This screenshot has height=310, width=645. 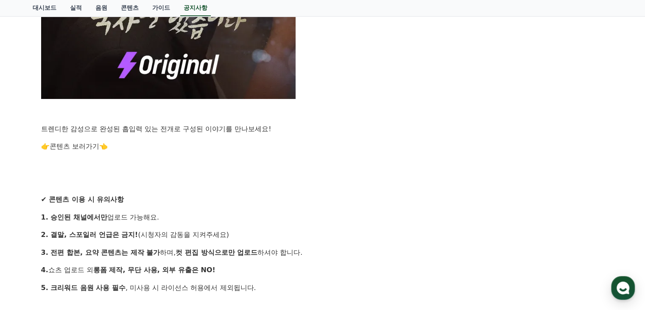 I want to click on p: , 미사용 시 라이선스 허용에서 제외됩니다., so click(x=323, y=288).